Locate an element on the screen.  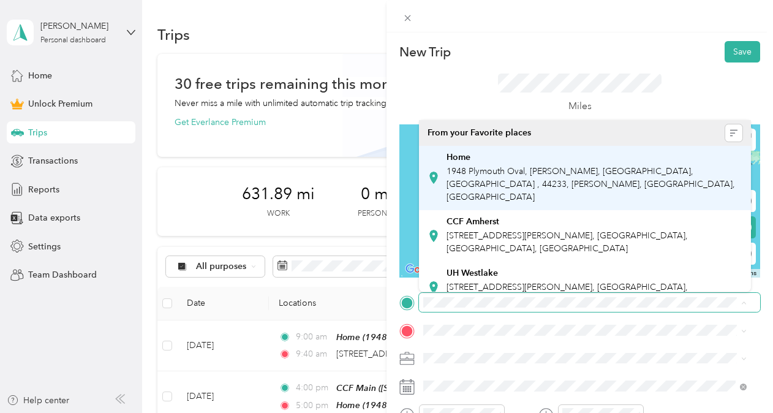
p: New Trip is located at coordinates (425, 52).